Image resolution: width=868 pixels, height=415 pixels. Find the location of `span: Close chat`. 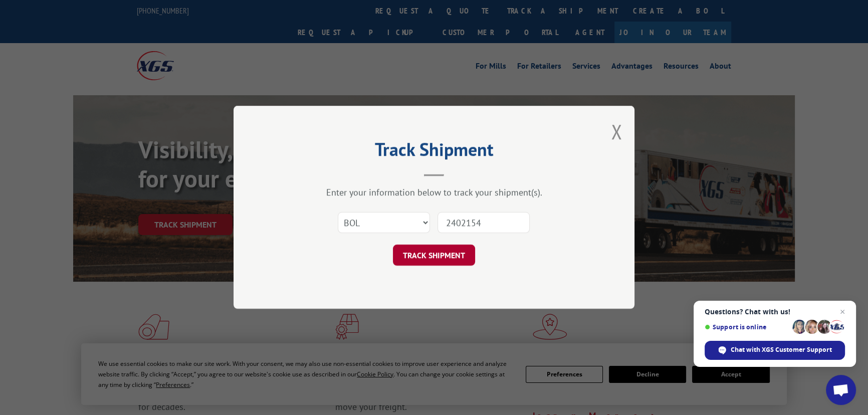

span: Close chat is located at coordinates (842, 311).